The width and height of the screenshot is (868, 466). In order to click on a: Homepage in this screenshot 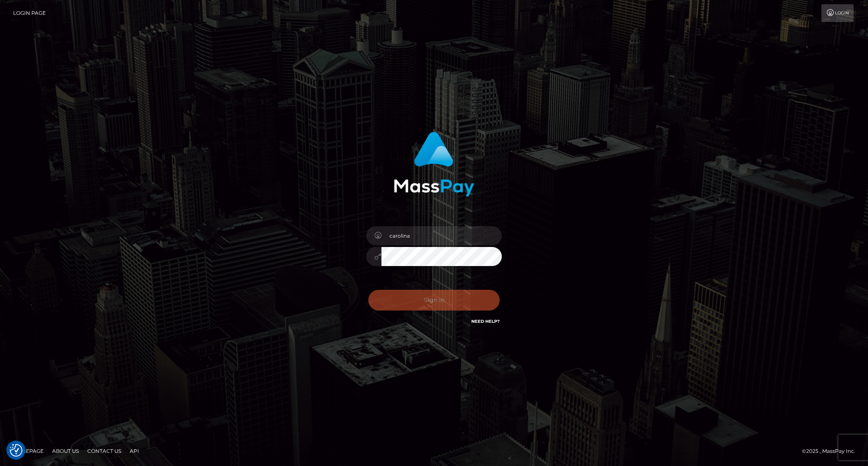, I will do `click(28, 451)`.